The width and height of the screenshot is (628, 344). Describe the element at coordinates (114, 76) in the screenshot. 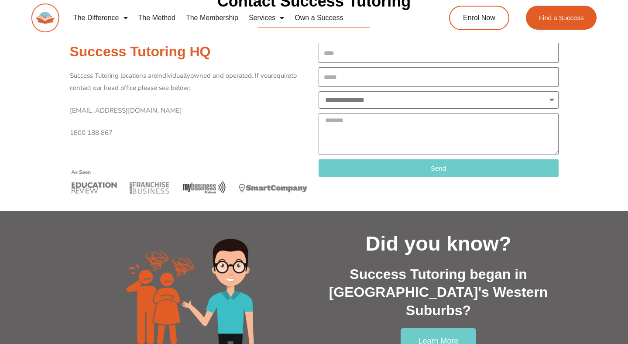

I see `span: Success Tutoring locations are` at that location.